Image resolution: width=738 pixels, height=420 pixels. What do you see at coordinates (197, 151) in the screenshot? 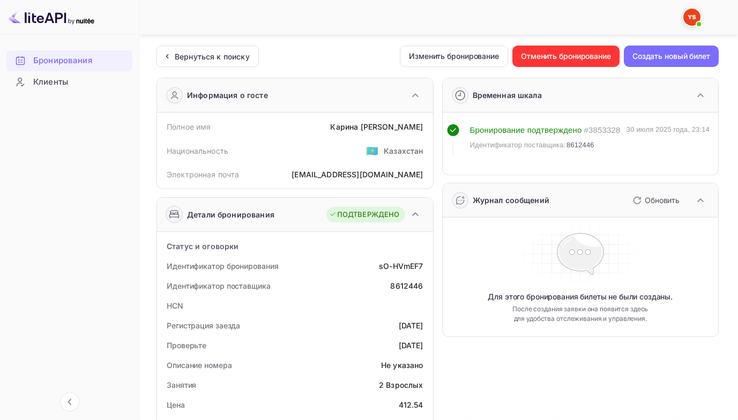
I see `ya-tr-span: Национальность` at bounding box center [197, 151].